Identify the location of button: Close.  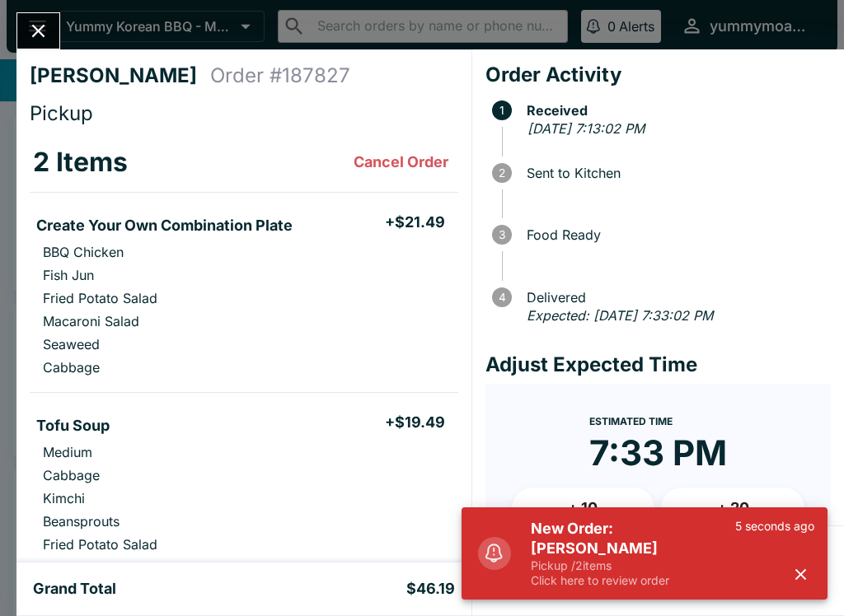
(38, 31).